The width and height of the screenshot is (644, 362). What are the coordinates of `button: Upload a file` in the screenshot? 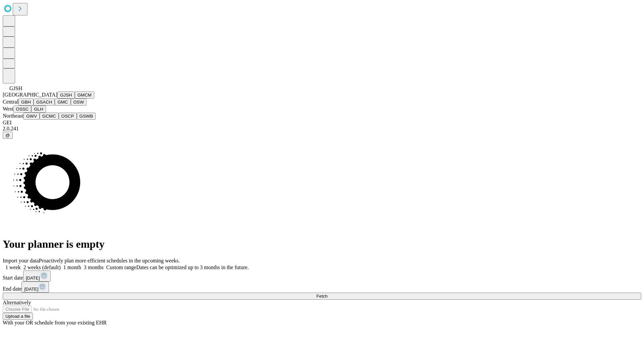 It's located at (18, 316).